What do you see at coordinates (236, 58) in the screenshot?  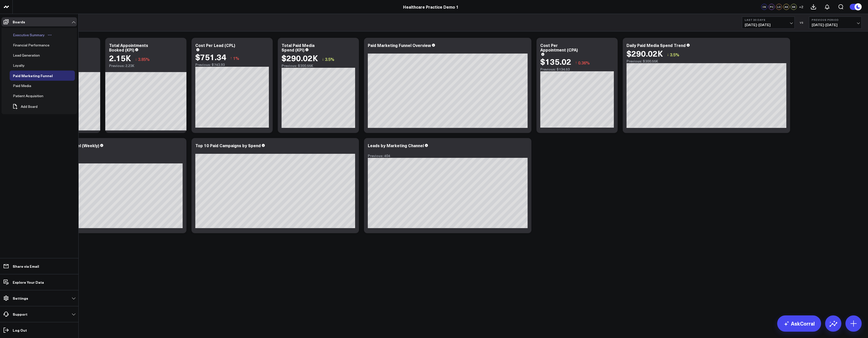 I see `span: 1%` at bounding box center [236, 58].